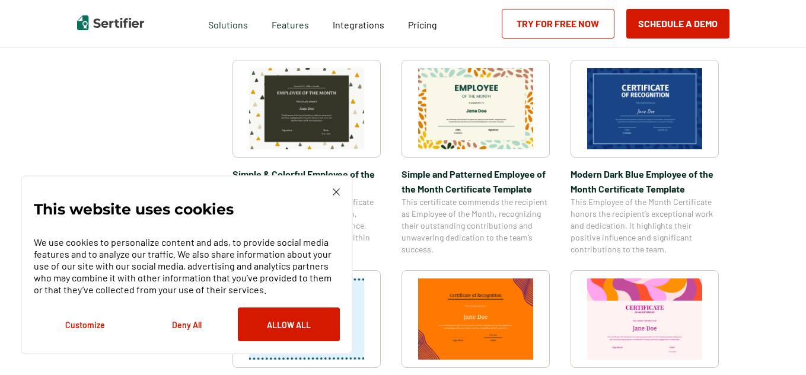  What do you see at coordinates (476, 158) in the screenshot?
I see `a: Simple and Patterned Employee of the Month Certificate TemplateSimple and Patterned Employee of t...` at bounding box center [476, 158].